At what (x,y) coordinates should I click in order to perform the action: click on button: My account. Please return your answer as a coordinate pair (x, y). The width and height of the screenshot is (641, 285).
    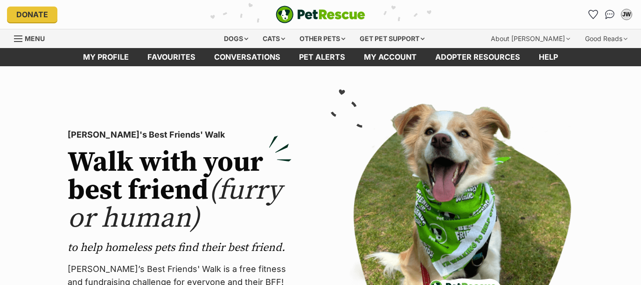
    Looking at the image, I should click on (627, 14).